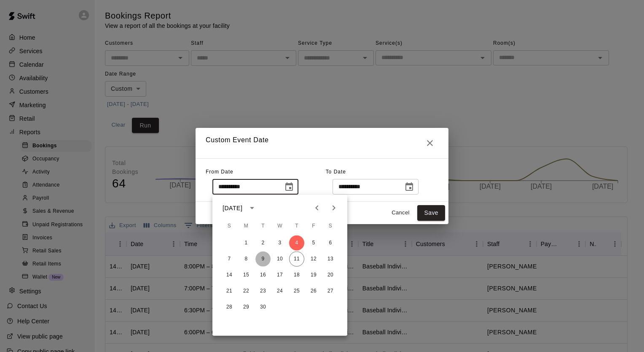 Image resolution: width=644 pixels, height=352 pixels. I want to click on button: 19, so click(314, 275).